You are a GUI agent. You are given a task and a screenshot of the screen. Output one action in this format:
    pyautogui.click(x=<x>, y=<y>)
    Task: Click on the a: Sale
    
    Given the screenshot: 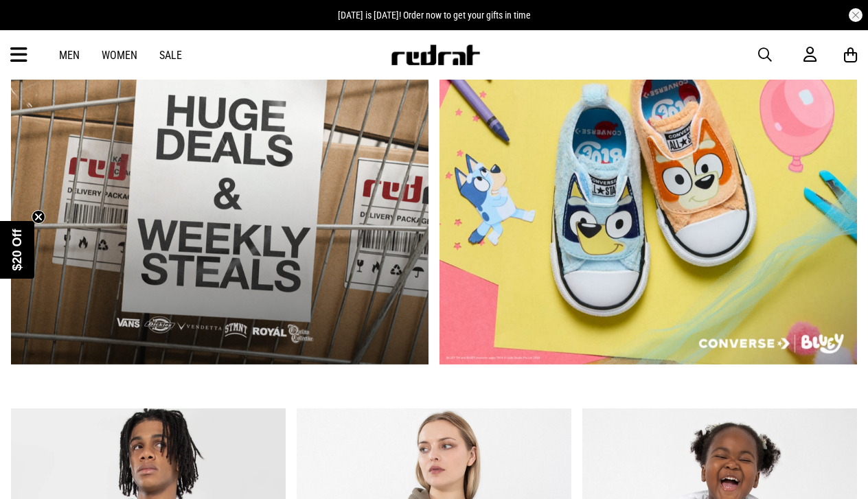 What is the action you would take?
    pyautogui.click(x=170, y=55)
    